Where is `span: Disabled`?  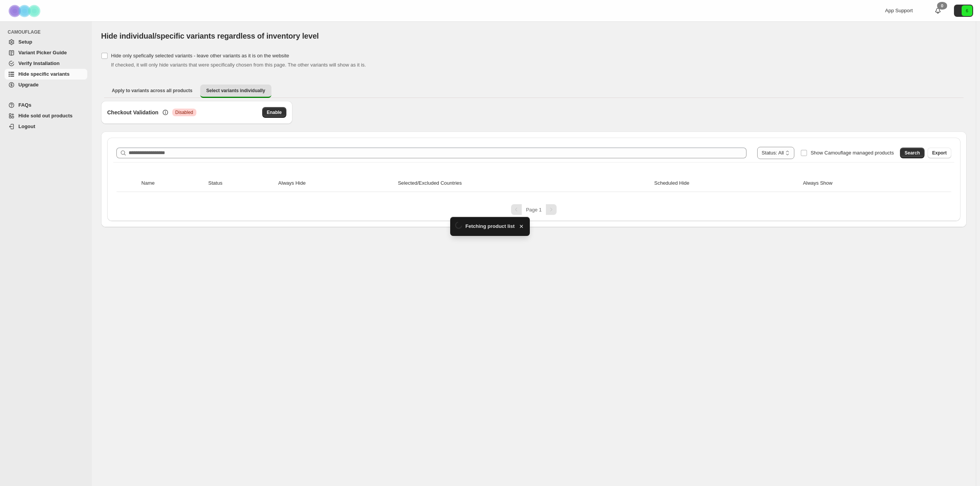
span: Disabled is located at coordinates (184, 113).